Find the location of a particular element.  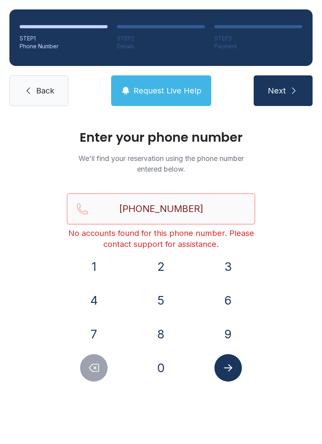

span: Back is located at coordinates (45, 91).